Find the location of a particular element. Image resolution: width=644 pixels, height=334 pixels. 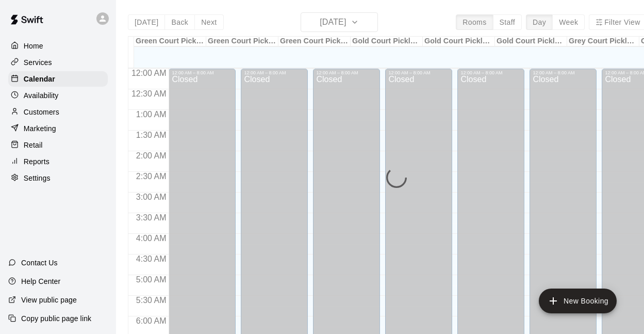

div: Gold Court Pickleball #2 is located at coordinates (459, 41).